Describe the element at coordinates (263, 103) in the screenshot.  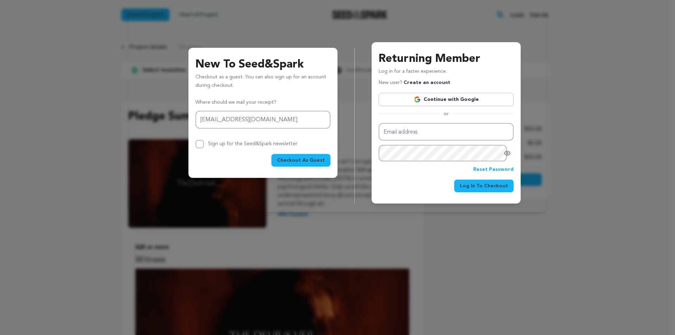
I see `p: Where should we mail your receipt?` at that location.